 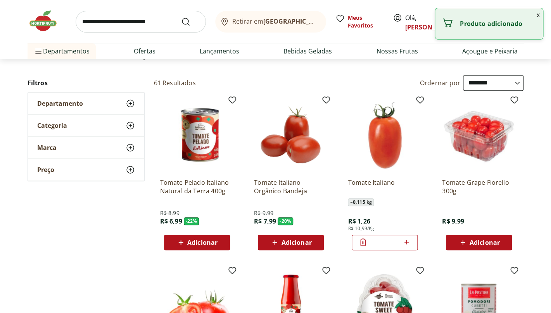 I want to click on span: - 20 %, so click(x=285, y=221).